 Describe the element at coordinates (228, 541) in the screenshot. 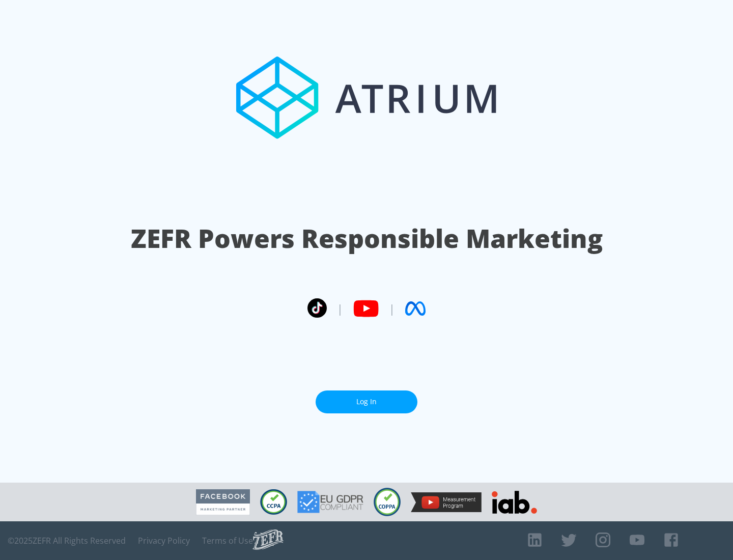

I see `a: Terms of Use` at that location.